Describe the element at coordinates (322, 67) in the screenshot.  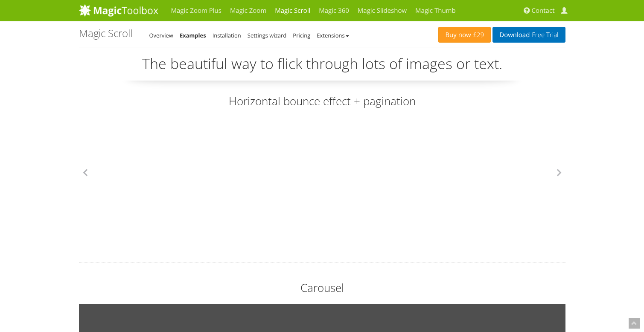
I see `p: The beautiful way to flick through lots of images or text.` at that location.